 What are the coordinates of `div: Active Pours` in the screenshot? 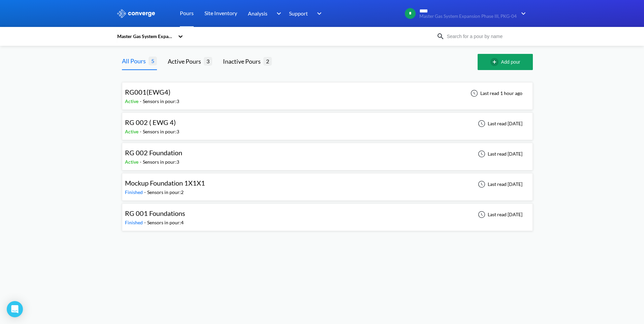 It's located at (186, 61).